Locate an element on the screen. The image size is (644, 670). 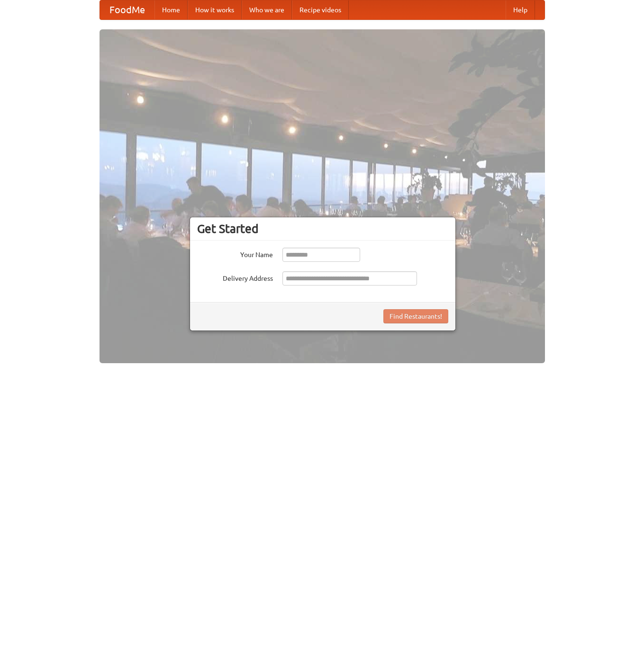
h3: Get Started is located at coordinates (323, 229).